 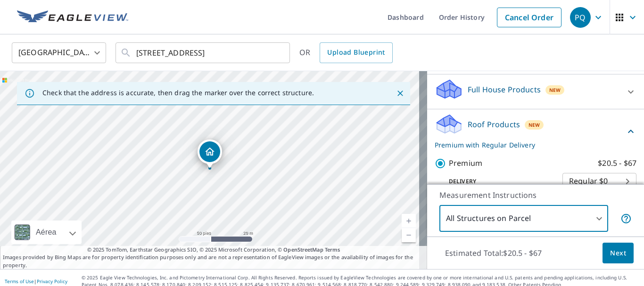 What do you see at coordinates (618, 253) in the screenshot?
I see `span: Next` at bounding box center [618, 253].